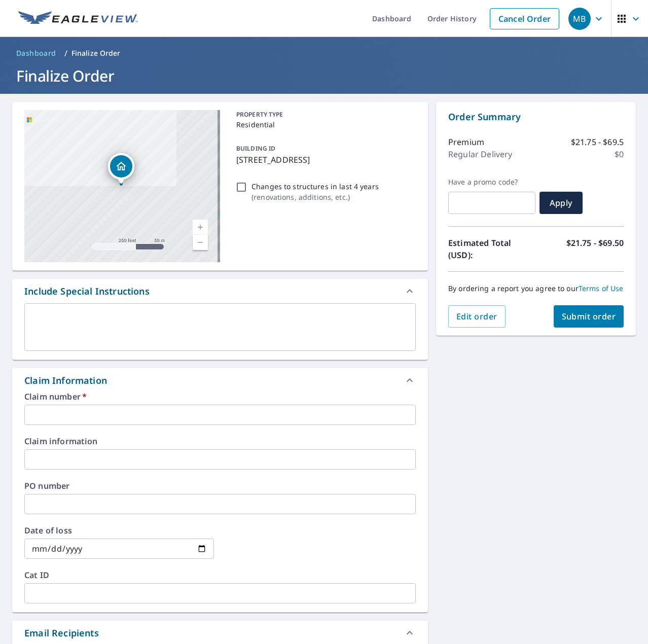  What do you see at coordinates (61, 633) in the screenshot?
I see `div: Email Recipients` at bounding box center [61, 633].